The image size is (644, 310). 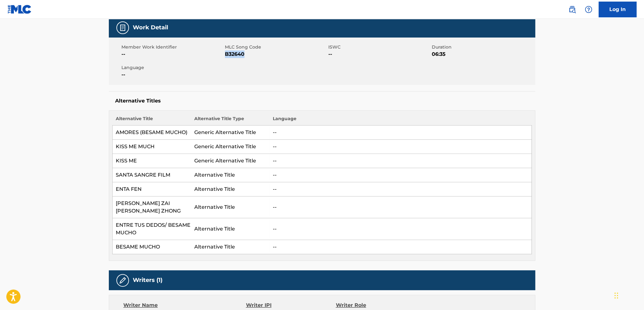 What do you see at coordinates (172, 67) in the screenshot?
I see `span: Language` at bounding box center [172, 67].